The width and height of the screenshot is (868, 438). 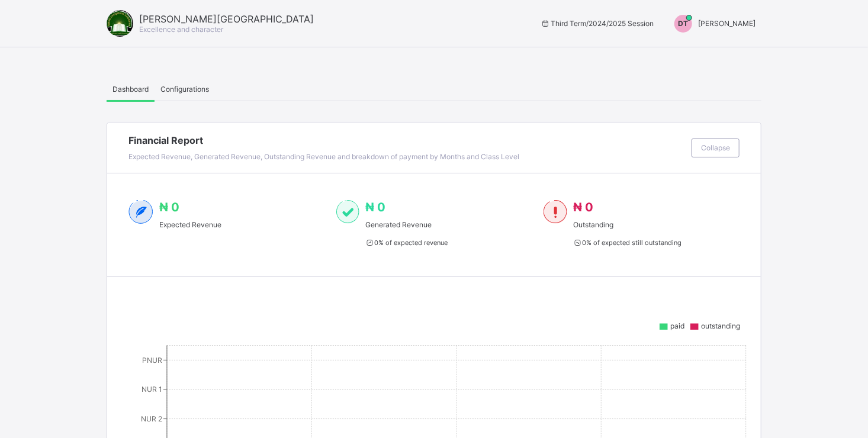 What do you see at coordinates (141, 212) in the screenshot?
I see `img: expected-2.4343d3e9d0c965b919479240f3db56ac.svg` at bounding box center [141, 212].